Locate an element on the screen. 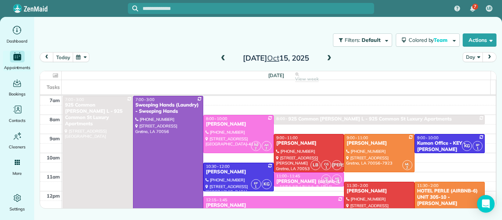 This screenshot has height=220, width=502. span: Default is located at coordinates (371, 40).